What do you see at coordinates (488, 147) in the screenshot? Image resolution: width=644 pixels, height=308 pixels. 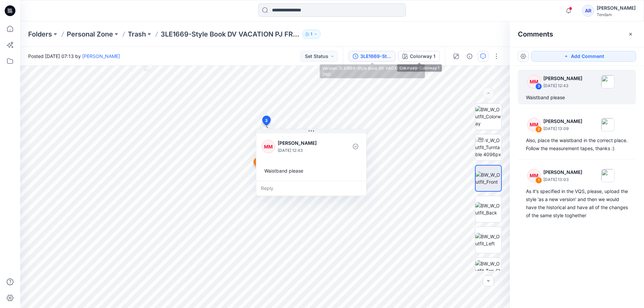 I see `img: BW_W_Outfit_Turntable 4096px` at bounding box center [488, 147].